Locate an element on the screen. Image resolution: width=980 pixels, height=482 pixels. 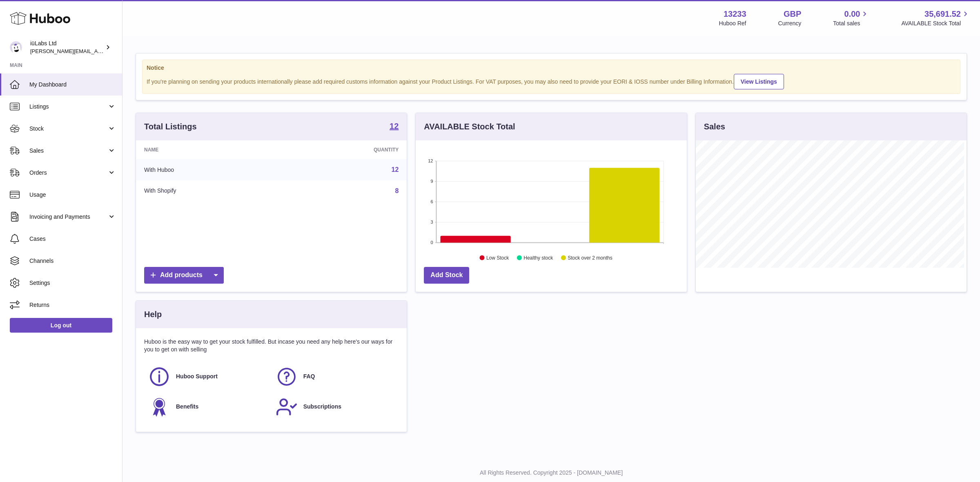
strong: GBP is located at coordinates (792, 14).